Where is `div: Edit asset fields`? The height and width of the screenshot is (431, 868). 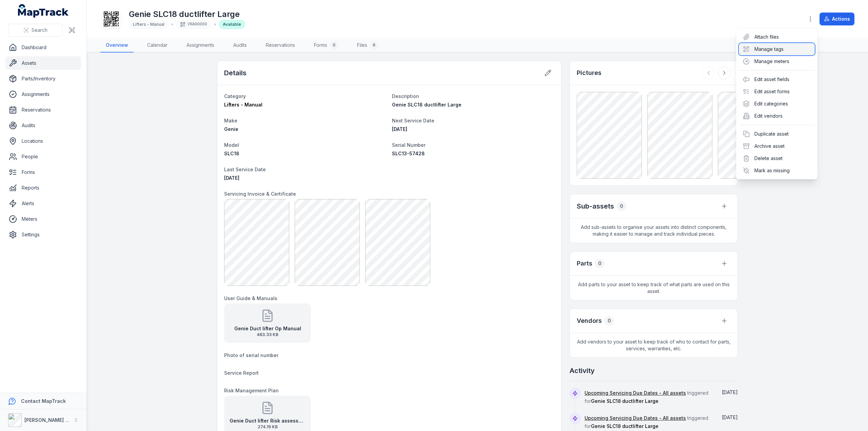
div: Edit asset fields is located at coordinates (777, 79).